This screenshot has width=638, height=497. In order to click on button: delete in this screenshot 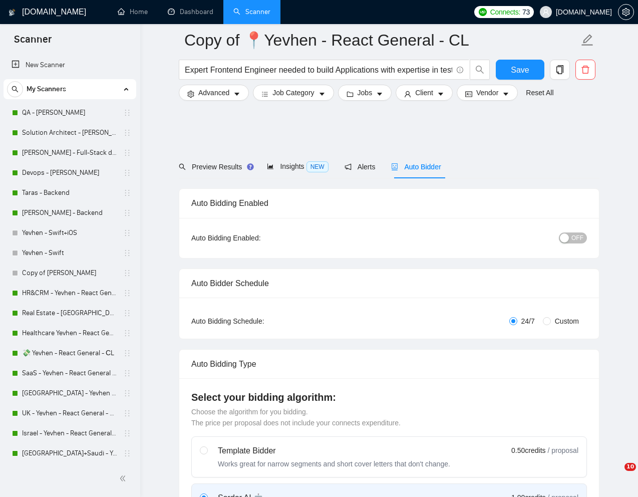, I will do `click(586, 70)`.